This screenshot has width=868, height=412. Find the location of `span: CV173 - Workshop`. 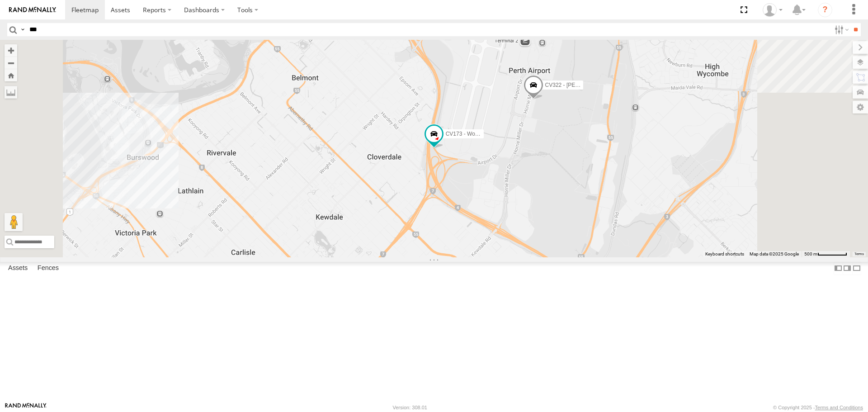

span: CV173 - Workshop is located at coordinates (469, 135).